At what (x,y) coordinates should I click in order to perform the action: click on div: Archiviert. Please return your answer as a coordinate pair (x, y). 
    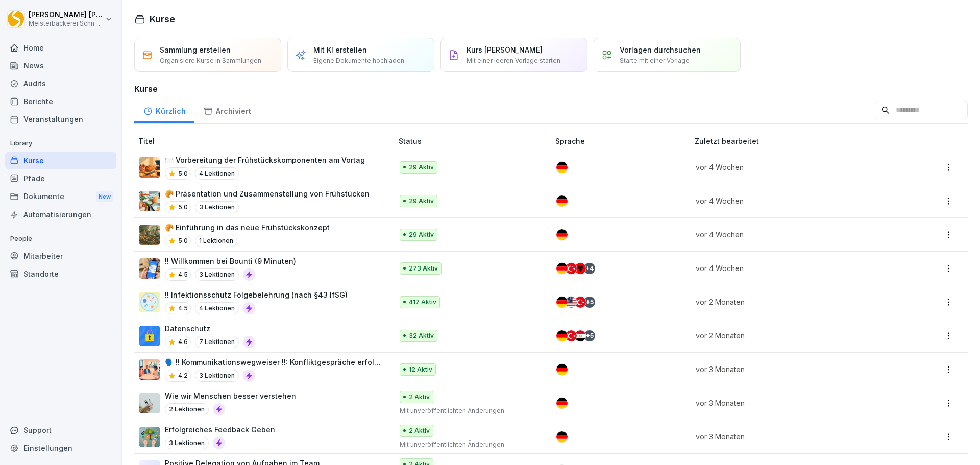
    Looking at the image, I should click on (227, 110).